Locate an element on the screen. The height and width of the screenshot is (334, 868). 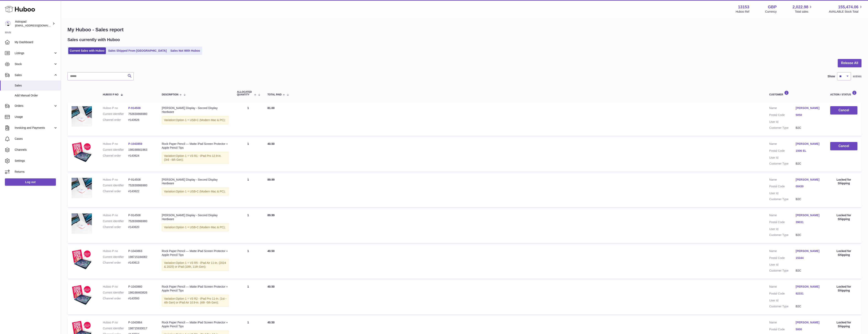
dt: Channel order is located at coordinates (115, 298).